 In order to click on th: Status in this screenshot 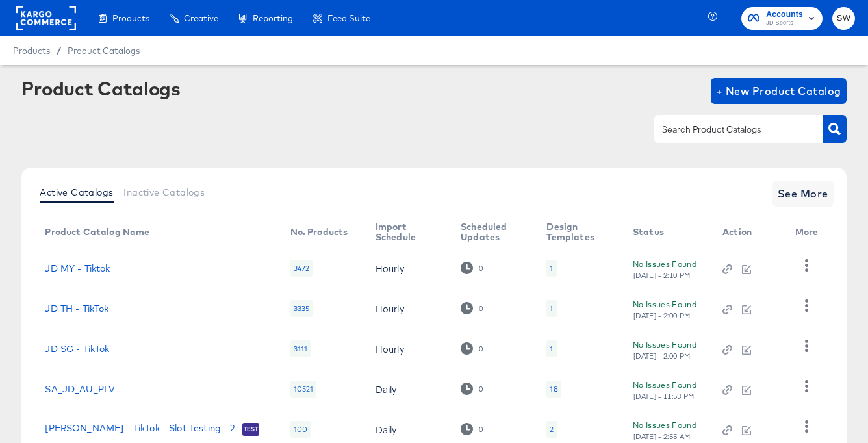, I will do `click(667, 233)`.